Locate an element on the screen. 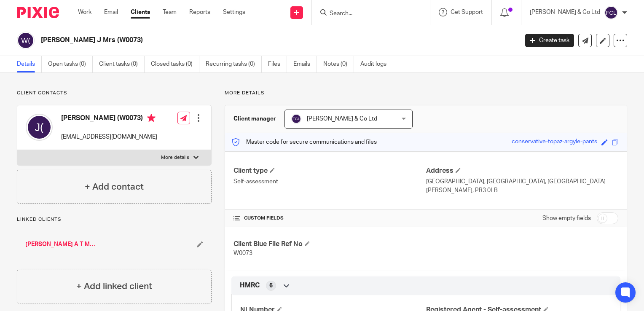 The height and width of the screenshot is (311, 644). a: Email is located at coordinates (111, 12).